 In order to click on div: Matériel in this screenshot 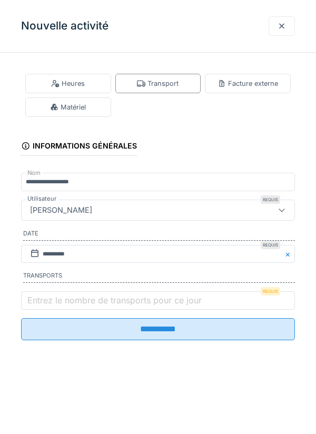, I will do `click(68, 107)`.